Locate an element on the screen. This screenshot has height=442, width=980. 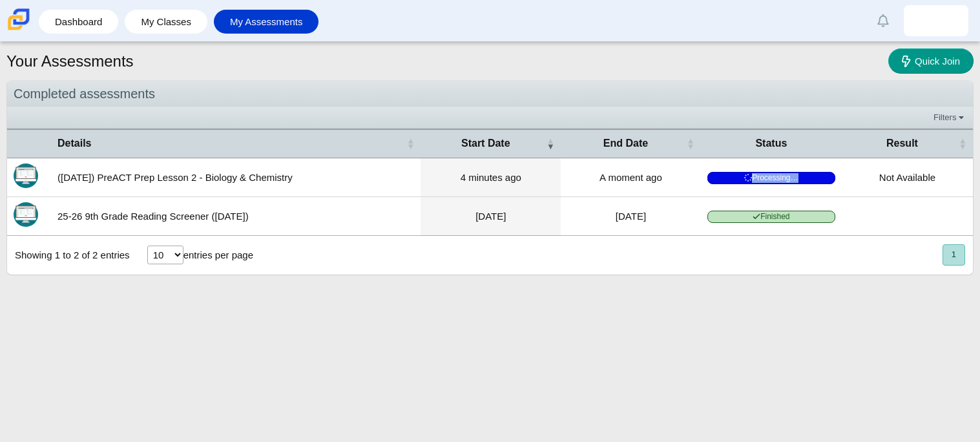
td: Not Available is located at coordinates (907, 178).